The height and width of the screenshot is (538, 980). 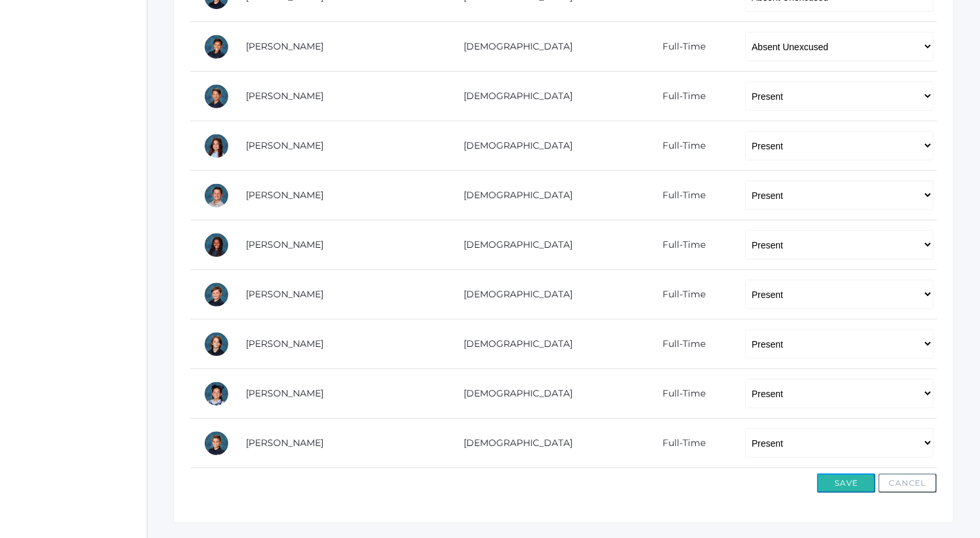 I want to click on div: Annabelle Yepiskoposyan, so click(x=216, y=394).